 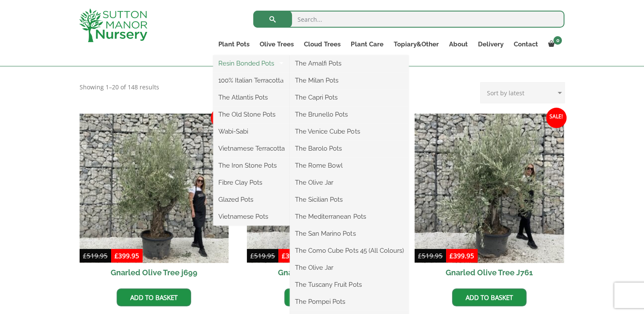 I want to click on a: The Amalfi Pots, so click(x=349, y=64).